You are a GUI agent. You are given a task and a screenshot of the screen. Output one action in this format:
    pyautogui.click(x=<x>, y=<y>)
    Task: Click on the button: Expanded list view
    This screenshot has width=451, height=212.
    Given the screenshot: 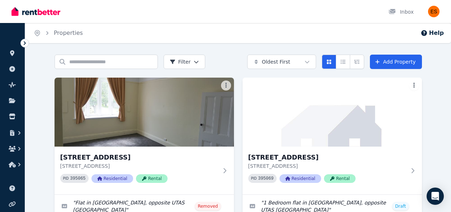 What is the action you would take?
    pyautogui.click(x=357, y=62)
    